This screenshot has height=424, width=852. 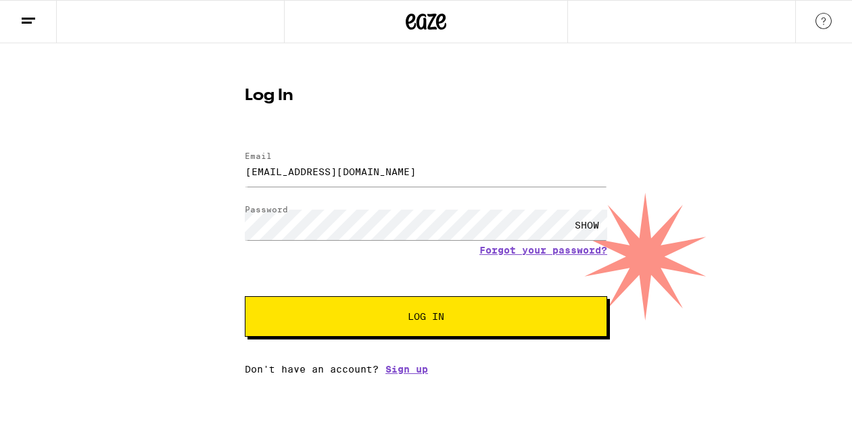 I want to click on div: Don't have an account?, so click(x=426, y=369).